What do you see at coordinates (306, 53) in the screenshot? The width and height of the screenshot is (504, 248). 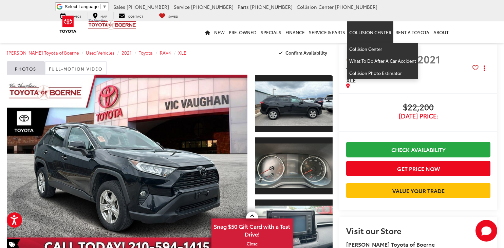 I see `span: Confirm Availability` at bounding box center [306, 53].